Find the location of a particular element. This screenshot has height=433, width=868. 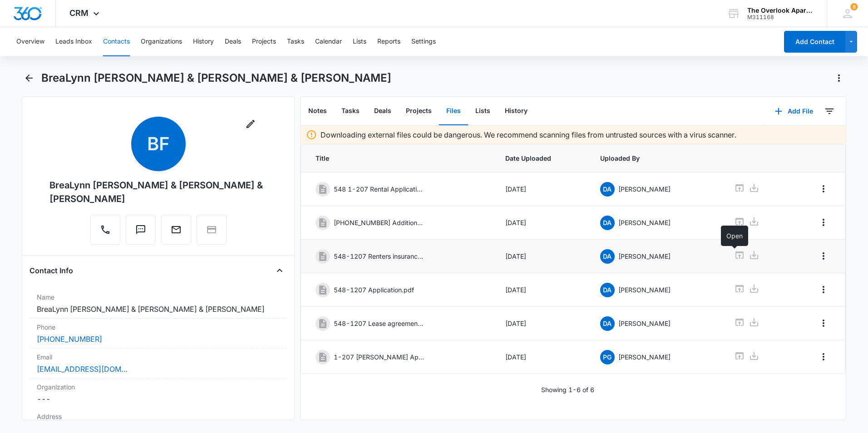

div: Organization--- is located at coordinates (158, 393).